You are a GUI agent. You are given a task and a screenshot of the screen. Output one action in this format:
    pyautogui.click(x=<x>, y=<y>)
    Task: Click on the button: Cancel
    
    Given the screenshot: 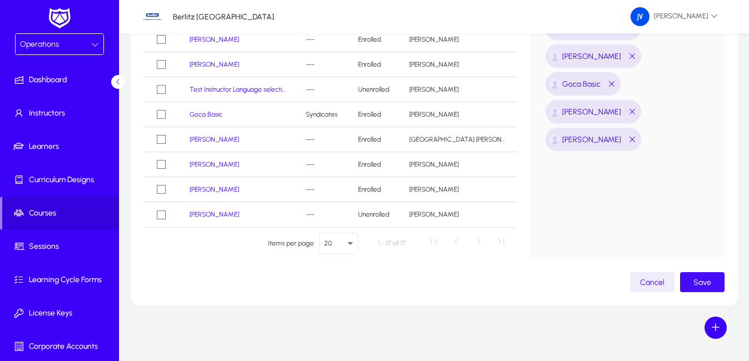 What is the action you would take?
    pyautogui.click(x=652, y=282)
    